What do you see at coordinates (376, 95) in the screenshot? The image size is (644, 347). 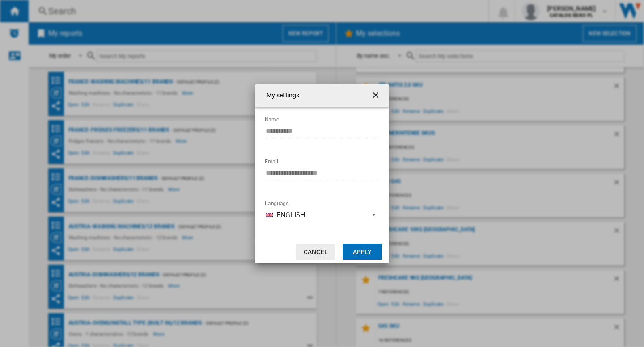 I see `button: getI18NText('BUTTONS.CLOSE_DIALOG')` at bounding box center [376, 95].